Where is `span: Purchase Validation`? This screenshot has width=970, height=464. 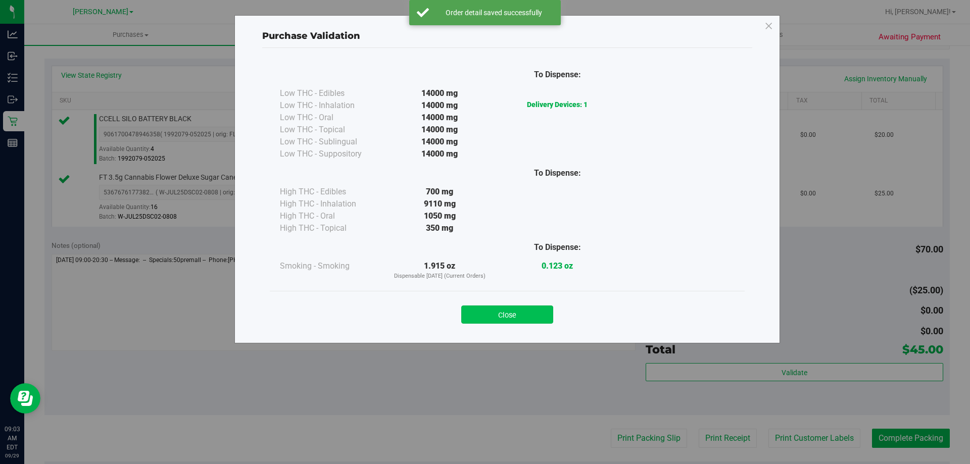
span: Purchase Validation is located at coordinates (311, 36).